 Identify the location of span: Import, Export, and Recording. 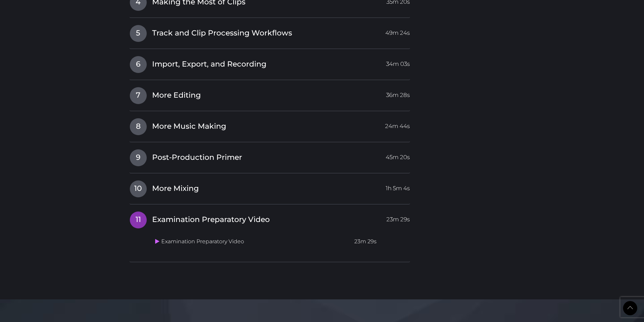
(209, 64).